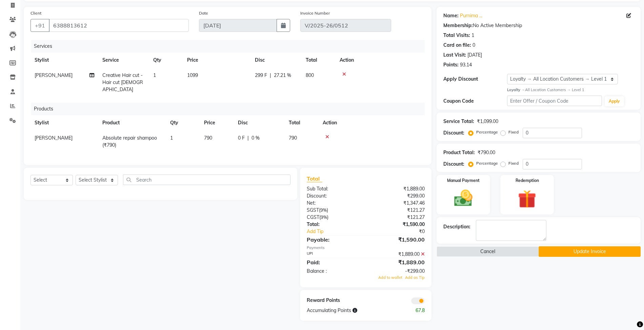  What do you see at coordinates (589, 252) in the screenshot?
I see `button: Update Invoice` at bounding box center [589, 252].